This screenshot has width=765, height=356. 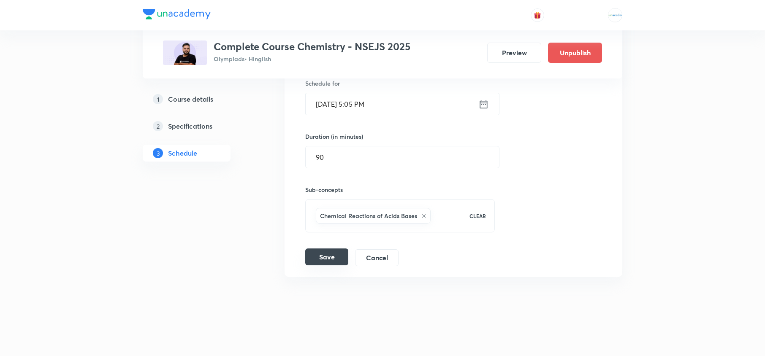 I want to click on p: 1, so click(x=158, y=99).